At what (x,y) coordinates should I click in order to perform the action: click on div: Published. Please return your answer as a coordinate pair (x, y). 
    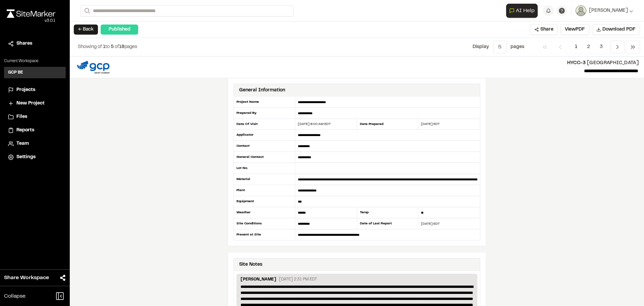
    Looking at the image, I should click on (120, 30).